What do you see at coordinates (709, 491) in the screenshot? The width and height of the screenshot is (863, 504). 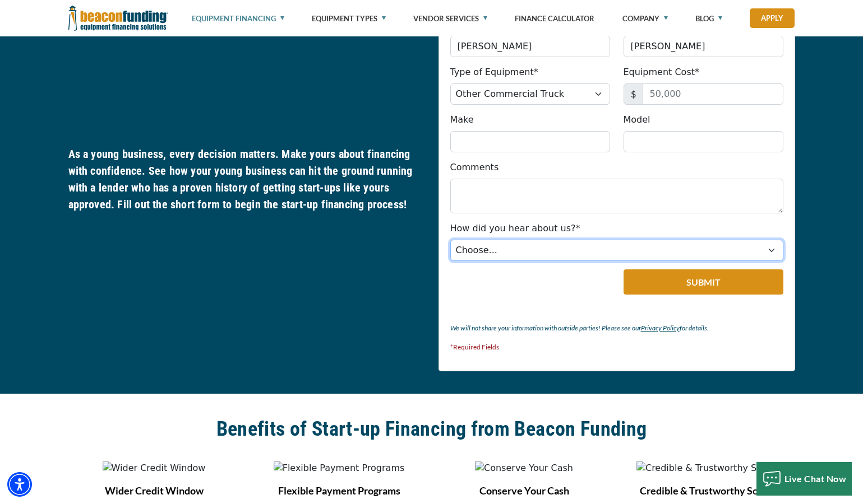 I see `h6: Credible & Trustworthy Source` at bounding box center [709, 491].